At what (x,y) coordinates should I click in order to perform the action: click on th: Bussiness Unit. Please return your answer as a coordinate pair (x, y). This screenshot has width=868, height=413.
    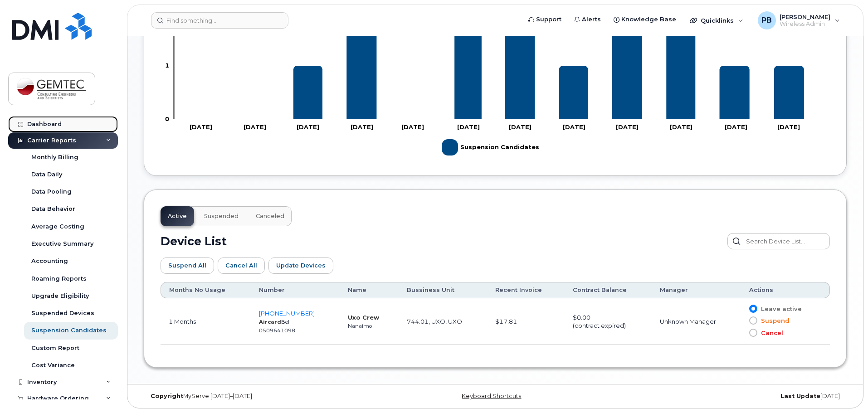
    Looking at the image, I should click on (442, 290).